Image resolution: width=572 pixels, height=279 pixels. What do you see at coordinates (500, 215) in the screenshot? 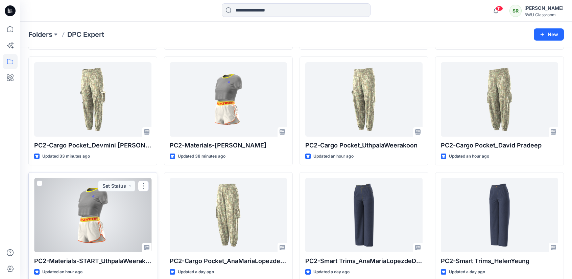
I see `a: PC2-Smart Trims_HelenYeung` at bounding box center [500, 215].